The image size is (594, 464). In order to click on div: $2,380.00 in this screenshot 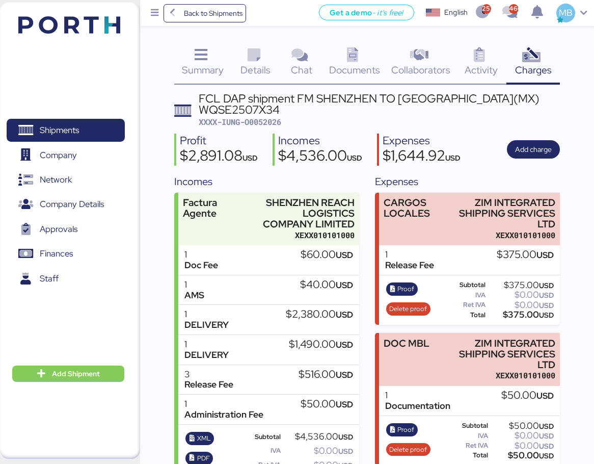, I will do `click(320, 314)`.